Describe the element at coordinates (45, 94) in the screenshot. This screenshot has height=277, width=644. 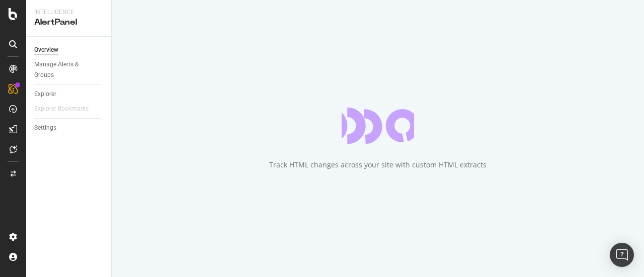
I see `div: Explorer` at that location.